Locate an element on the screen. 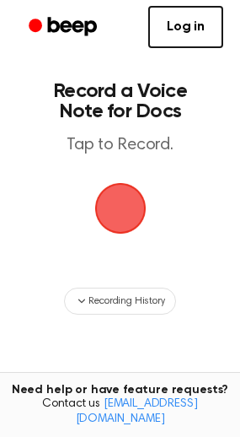 The width and height of the screenshot is (240, 437). span: Recording History is located at coordinates (126, 301).